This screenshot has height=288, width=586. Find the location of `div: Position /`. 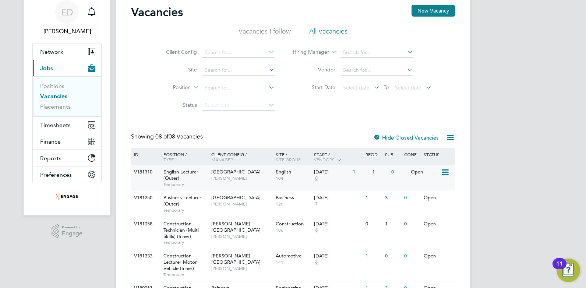

div: Position / is located at coordinates (184, 157).